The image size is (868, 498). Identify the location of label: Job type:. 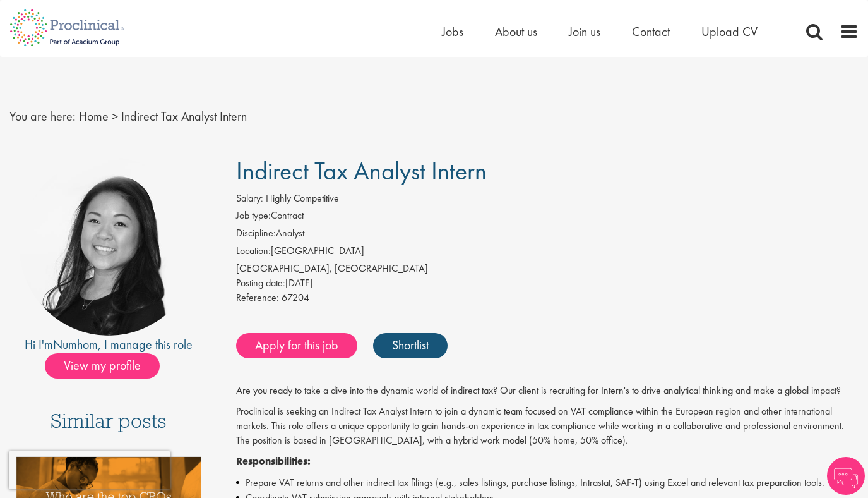
(253, 216).